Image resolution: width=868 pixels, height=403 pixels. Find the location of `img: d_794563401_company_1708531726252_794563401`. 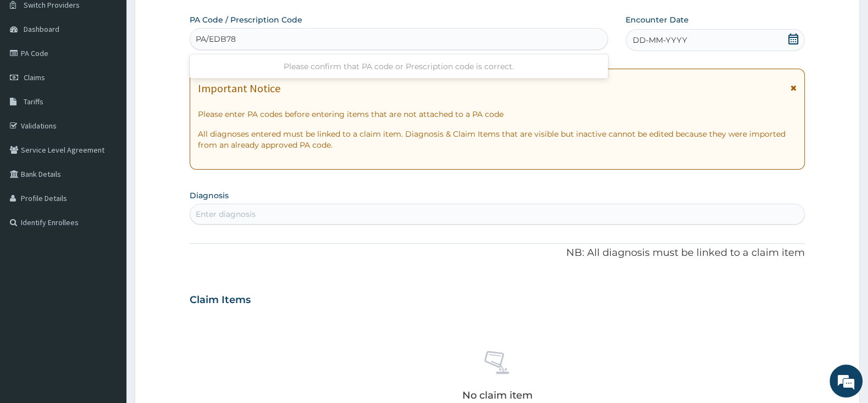

img: d_794563401_company_1708531726252_794563401 is located at coordinates (32, 69).